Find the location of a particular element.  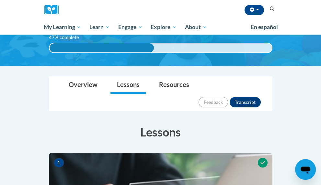

label: 47% complete is located at coordinates (67, 38).